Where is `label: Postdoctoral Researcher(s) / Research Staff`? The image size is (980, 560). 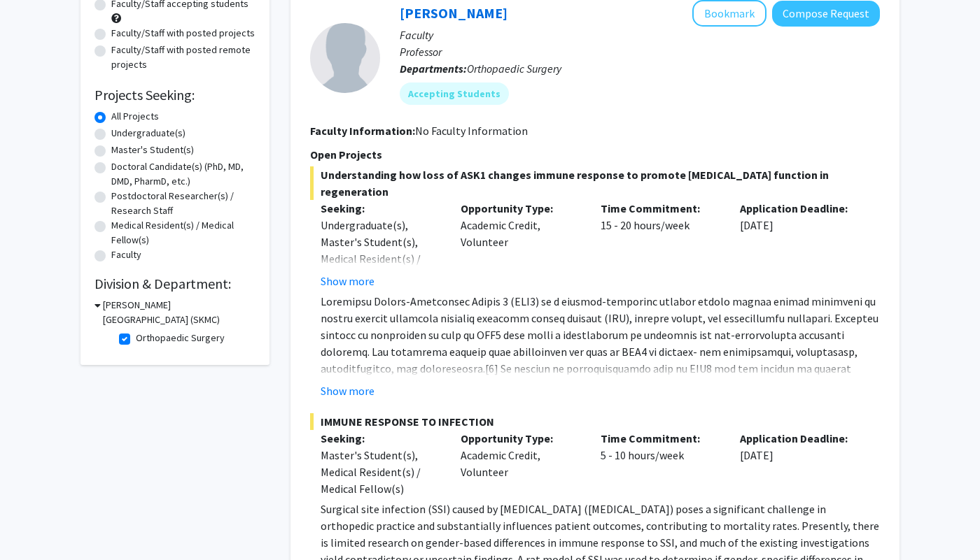
label: Postdoctoral Researcher(s) / Research Staff is located at coordinates (183, 203).